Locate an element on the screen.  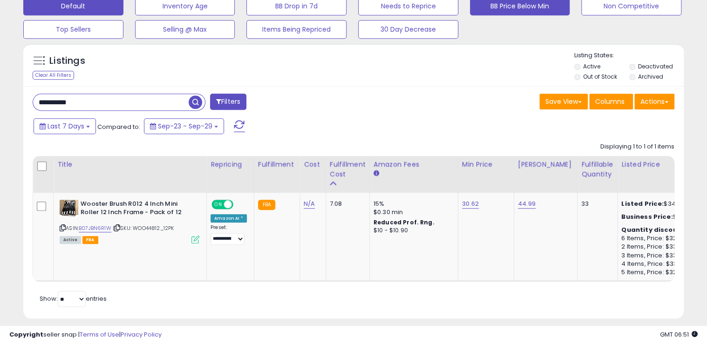
h5: Listings is located at coordinates (67, 61).